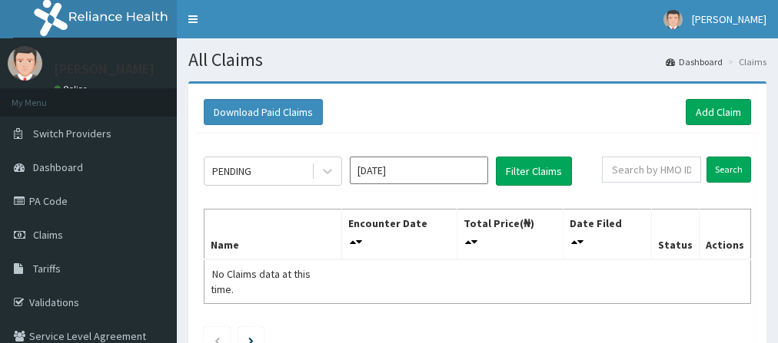 The width and height of the screenshot is (778, 343). I want to click on span: Dashboard, so click(58, 168).